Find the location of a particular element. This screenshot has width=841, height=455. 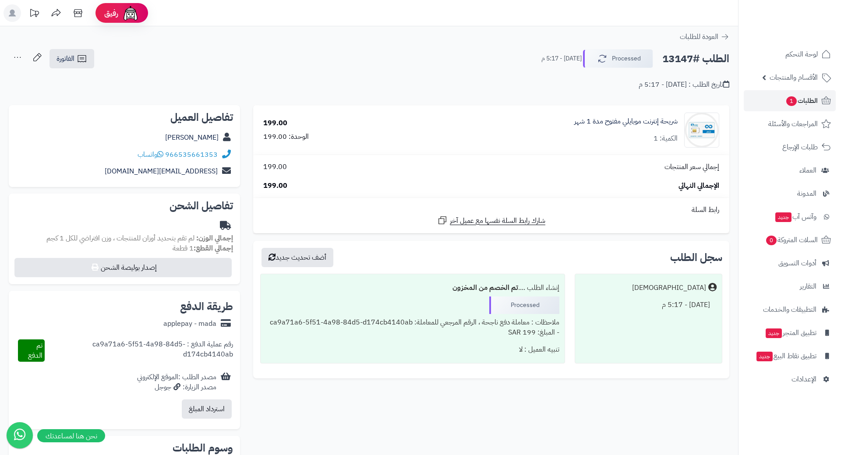

a: شارك رابط السلة نفسها مع عميل آخر is located at coordinates (491, 220).